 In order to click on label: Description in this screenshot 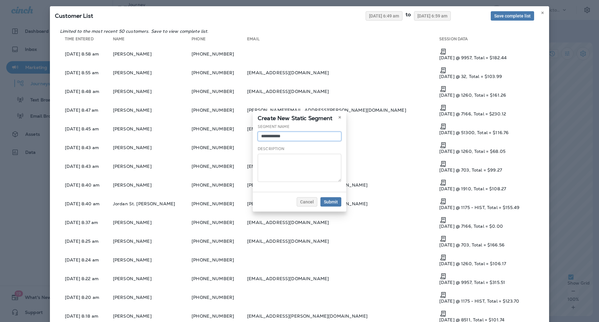, I will do `click(271, 149)`.